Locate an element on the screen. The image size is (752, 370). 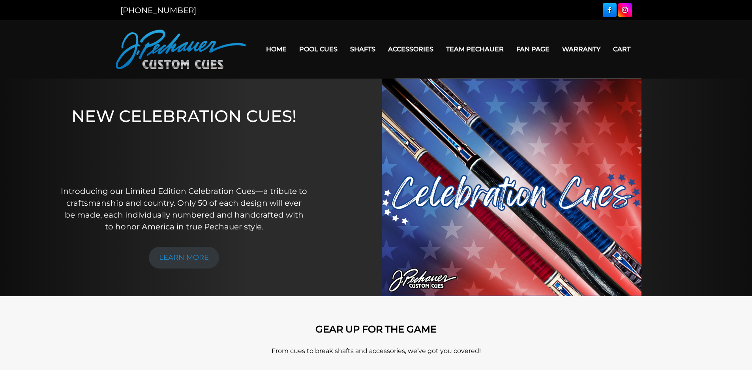
a: Fan Page is located at coordinates (533, 49).